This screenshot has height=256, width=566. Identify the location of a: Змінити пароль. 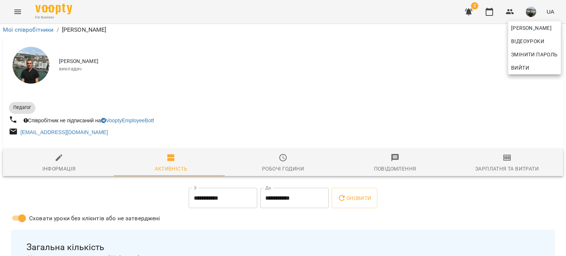
(535, 55).